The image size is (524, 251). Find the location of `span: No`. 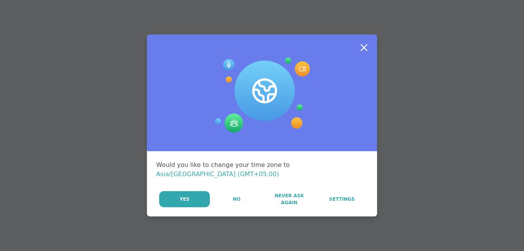

span: No is located at coordinates (237, 199).